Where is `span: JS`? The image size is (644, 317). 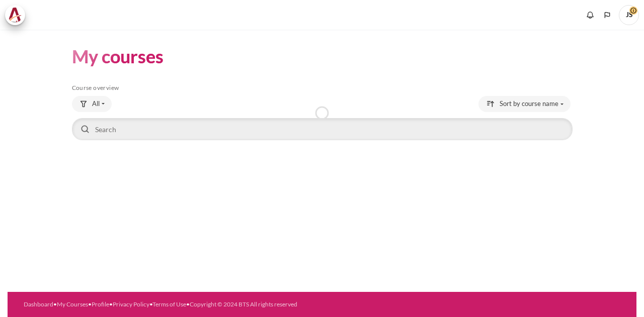
span: JS is located at coordinates (629, 15).